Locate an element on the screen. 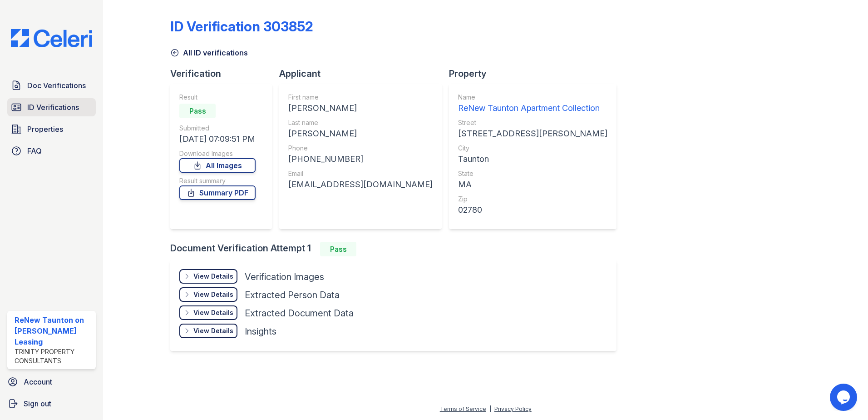  a: All ID verifications is located at coordinates (209, 52).